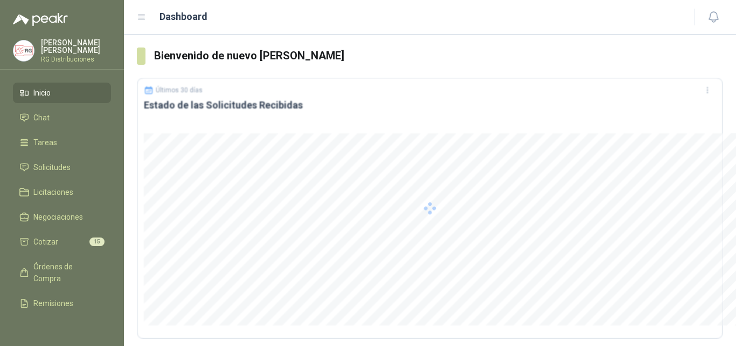 This screenshot has height=346, width=736. What do you see at coordinates (183, 17) in the screenshot?
I see `h1: Dashboard` at bounding box center [183, 17].